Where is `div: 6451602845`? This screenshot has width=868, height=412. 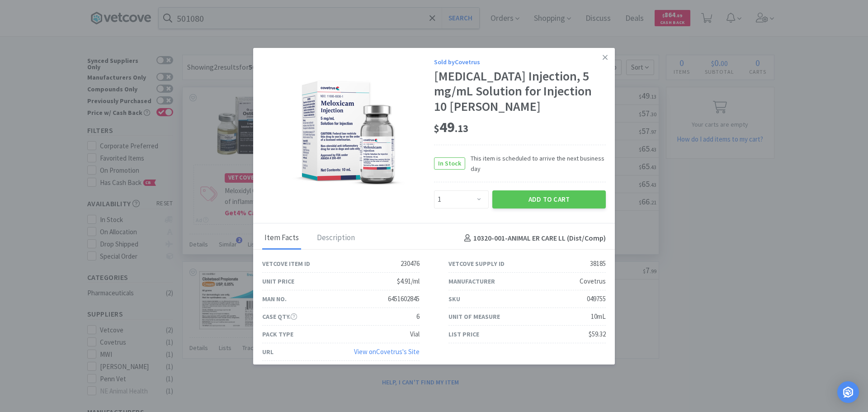 div: 6451602845 is located at coordinates (403, 299).